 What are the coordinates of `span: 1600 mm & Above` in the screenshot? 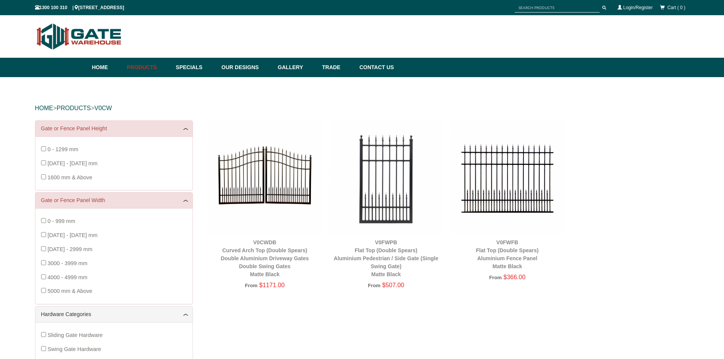 It's located at (70, 178).